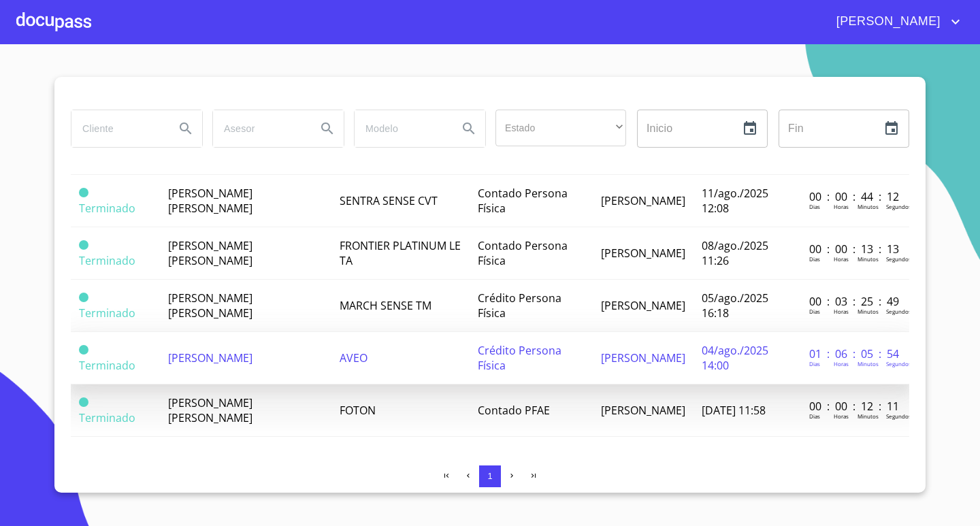 This screenshot has width=980, height=526. What do you see at coordinates (735, 253) in the screenshot?
I see `span: 08/ago./2025 11:26` at bounding box center [735, 253].